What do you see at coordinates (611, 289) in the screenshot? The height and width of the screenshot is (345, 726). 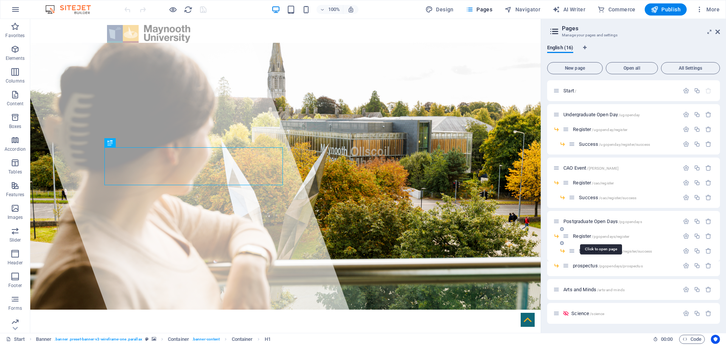 I see `span: /arts-and-minds` at bounding box center [611, 289].